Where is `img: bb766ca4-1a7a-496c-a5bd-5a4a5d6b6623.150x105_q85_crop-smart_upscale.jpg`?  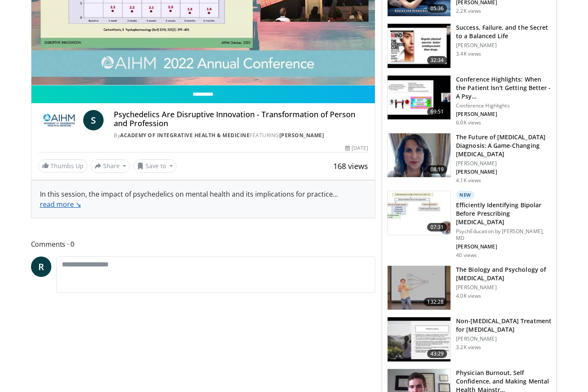 img: bb766ca4-1a7a-496c-a5bd-5a4a5d6b6623.150x105_q85_crop-smart_upscale.jpg is located at coordinates (419, 213).